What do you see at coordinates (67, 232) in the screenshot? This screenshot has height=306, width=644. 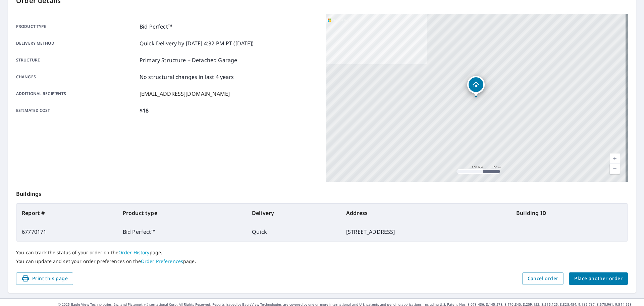 I see `td: 67770171` at bounding box center [67, 232].